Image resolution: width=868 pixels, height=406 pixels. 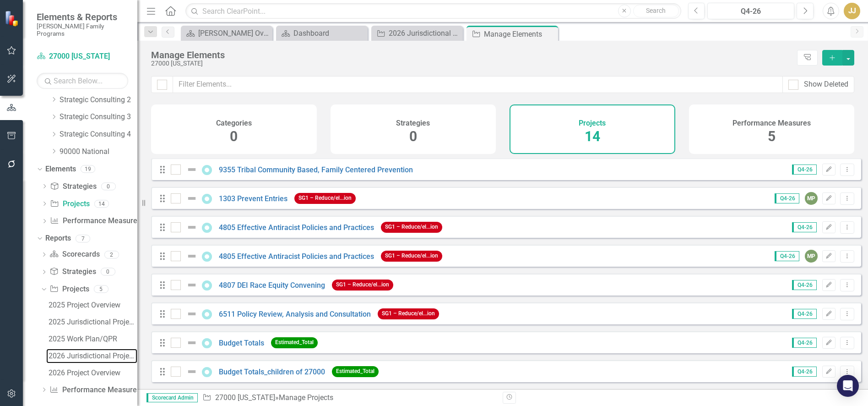 What do you see at coordinates (60, 169) in the screenshot?
I see `a: Elements` at bounding box center [60, 169].